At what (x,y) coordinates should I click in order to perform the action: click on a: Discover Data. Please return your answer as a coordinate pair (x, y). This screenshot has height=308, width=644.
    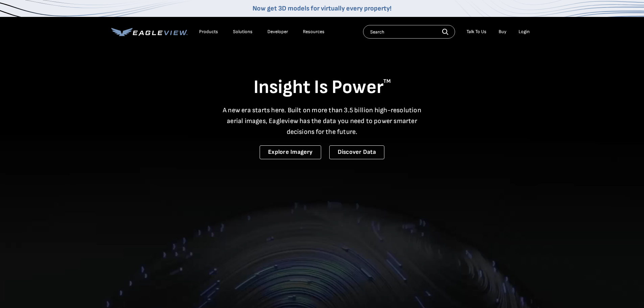
    Looking at the image, I should click on (357, 152).